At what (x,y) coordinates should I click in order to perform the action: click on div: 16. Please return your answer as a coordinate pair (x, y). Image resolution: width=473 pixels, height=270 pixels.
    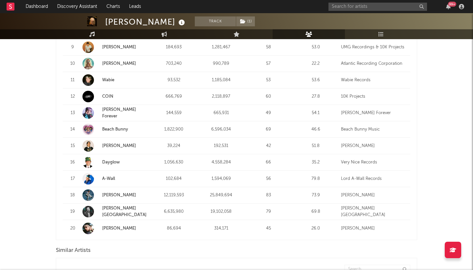
    Looking at the image, I should click on (73, 162).